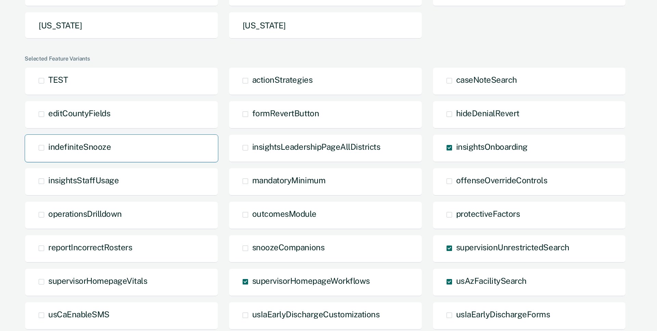 The image size is (657, 331). Describe the element at coordinates (491, 281) in the screenshot. I see `span: usAzFacilitySearch` at that location.